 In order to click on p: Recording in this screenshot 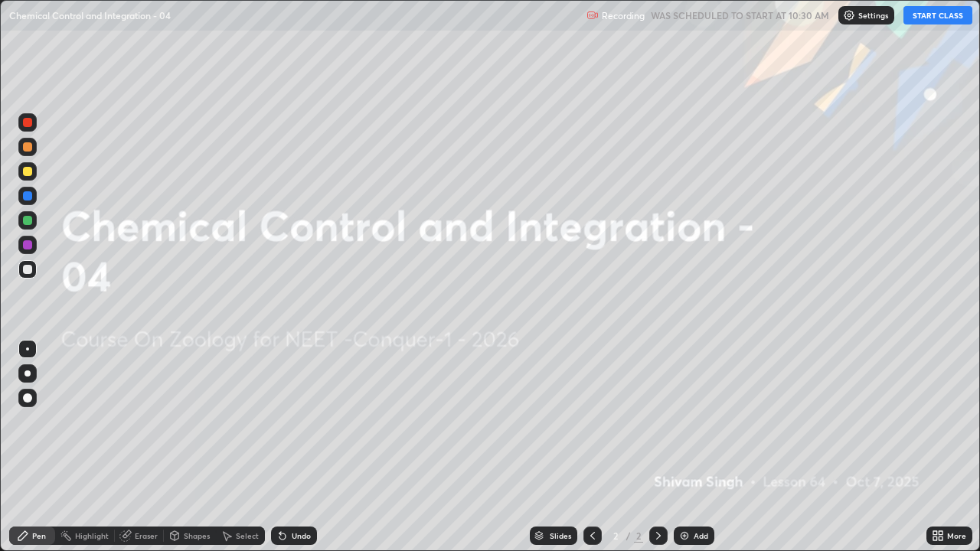, I will do `click(624, 15)`.